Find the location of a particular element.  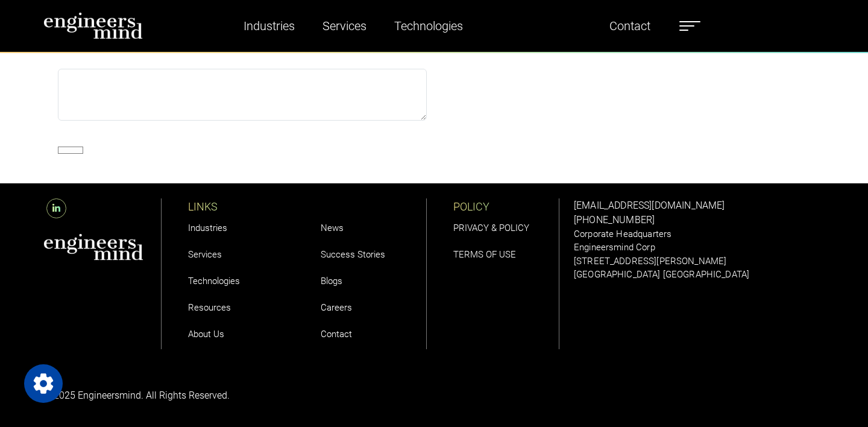

p: POLICY is located at coordinates (506, 206).